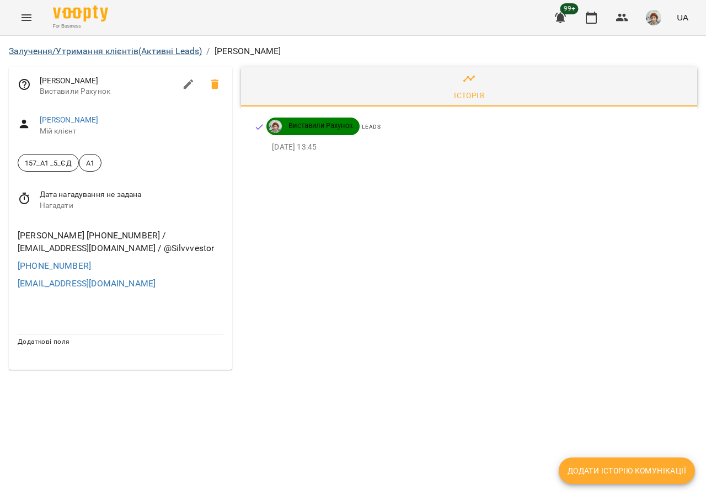  I want to click on nav: breadcrumb, so click(353, 51).